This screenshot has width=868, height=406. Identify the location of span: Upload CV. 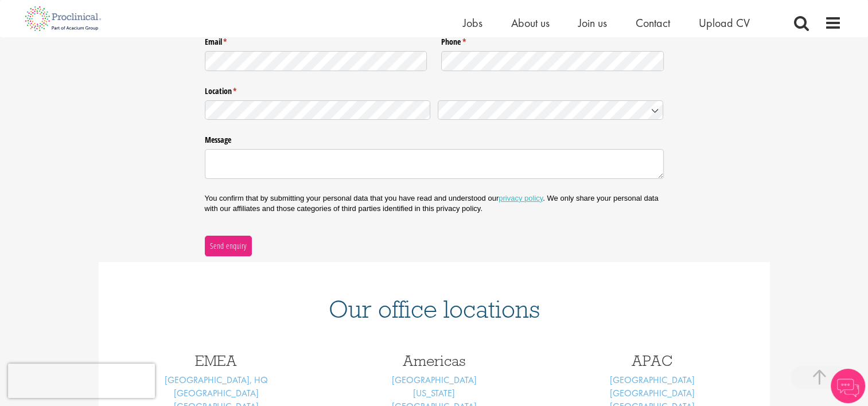
(724, 23).